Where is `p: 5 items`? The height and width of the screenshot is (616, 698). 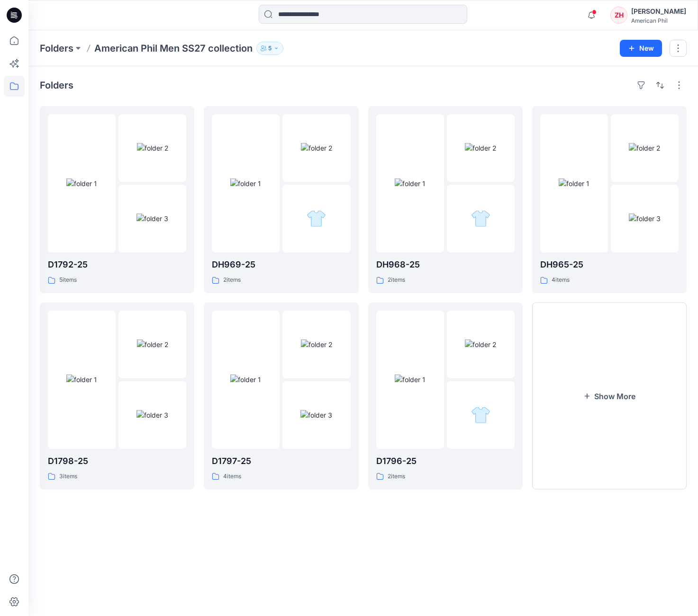
p: 5 items is located at coordinates (68, 280).